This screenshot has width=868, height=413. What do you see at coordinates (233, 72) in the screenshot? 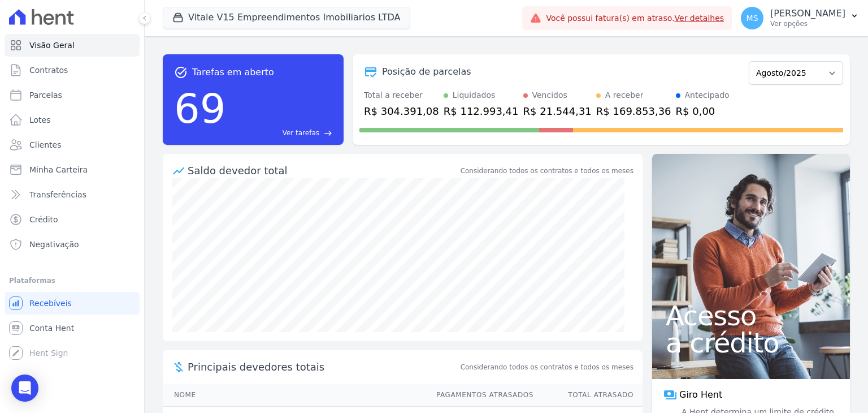
I see `span: Tarefas em aberto` at bounding box center [233, 72].